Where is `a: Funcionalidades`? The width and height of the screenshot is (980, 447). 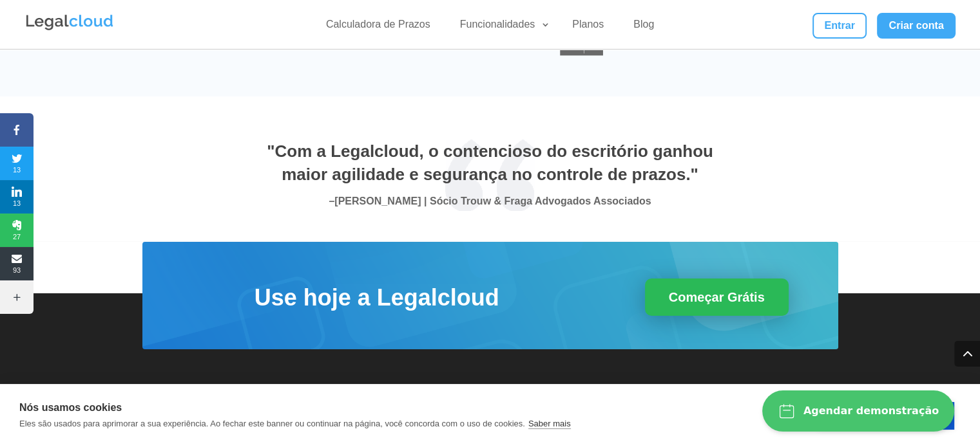
a: Funcionalidades is located at coordinates (501, 27).